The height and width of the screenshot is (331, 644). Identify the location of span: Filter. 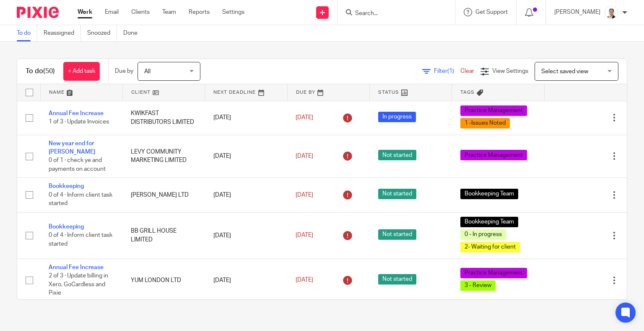
(447, 71).